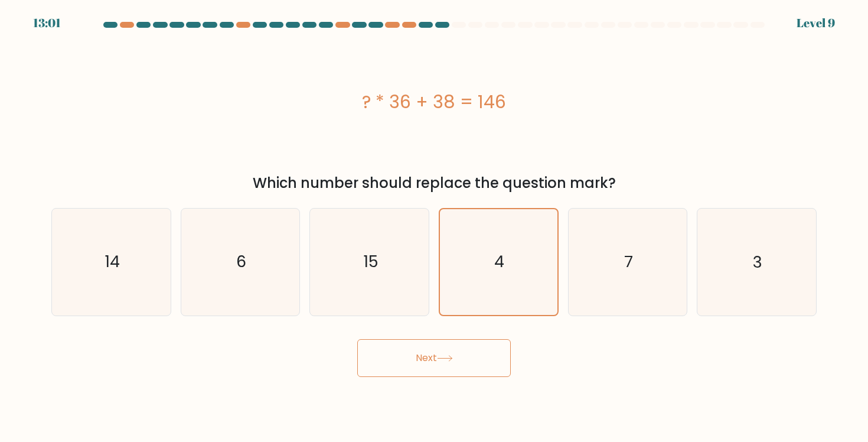 The height and width of the screenshot is (442, 868). I want to click on button: Next, so click(434, 358).